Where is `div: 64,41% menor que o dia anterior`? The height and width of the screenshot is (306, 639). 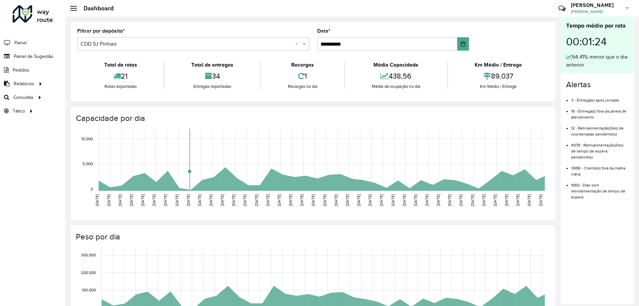 div: 64,41% menor que o dia anterior is located at coordinates (597, 61).